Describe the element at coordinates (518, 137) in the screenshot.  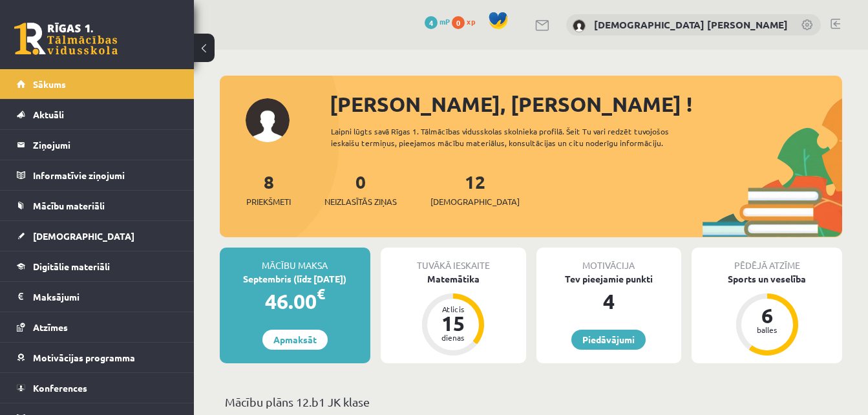
I see `div: Laipni lūgts savā Rīgas 1. Tālmācības vidusskolas skolnieka profilā. Šeit Tu vari redzēt tuvojošo...` at that location.